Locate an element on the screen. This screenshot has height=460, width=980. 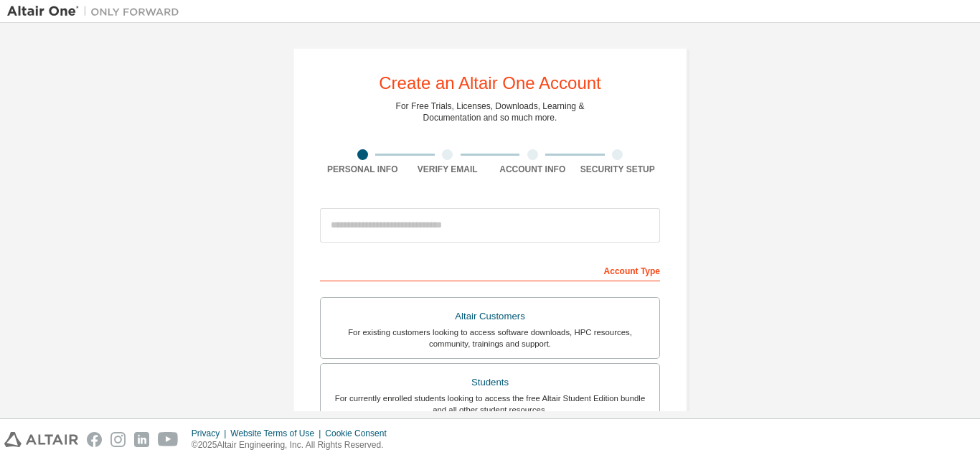
div: Account Info is located at coordinates (533, 170).